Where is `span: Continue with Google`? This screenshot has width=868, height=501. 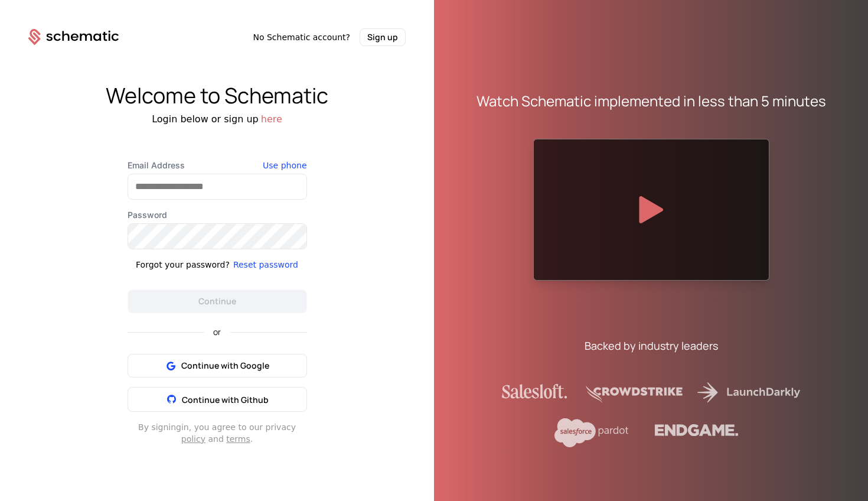 span: Continue with Google is located at coordinates (225, 366).